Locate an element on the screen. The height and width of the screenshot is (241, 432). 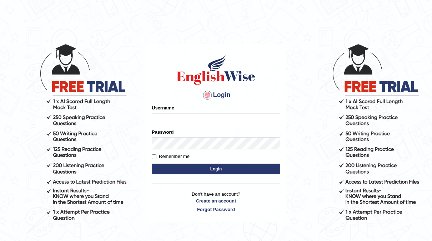
label: Remember me is located at coordinates (171, 157).